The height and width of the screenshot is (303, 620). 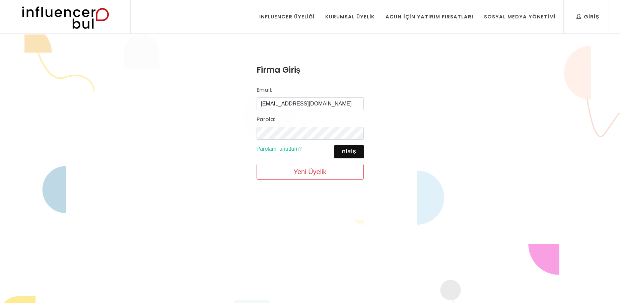 What do you see at coordinates (310, 70) in the screenshot?
I see `h3: Firma Giriş` at bounding box center [310, 70].